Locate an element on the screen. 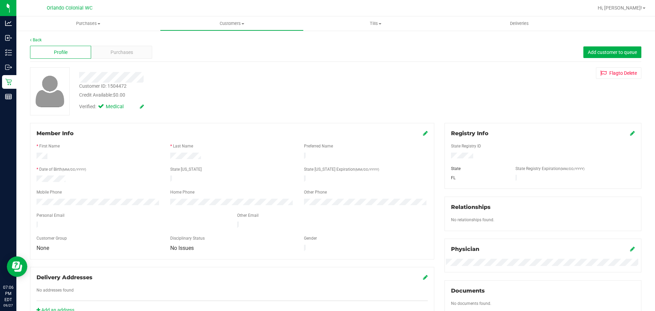 The width and height of the screenshot is (655, 311). inline-svg: Retail is located at coordinates (9, 82).